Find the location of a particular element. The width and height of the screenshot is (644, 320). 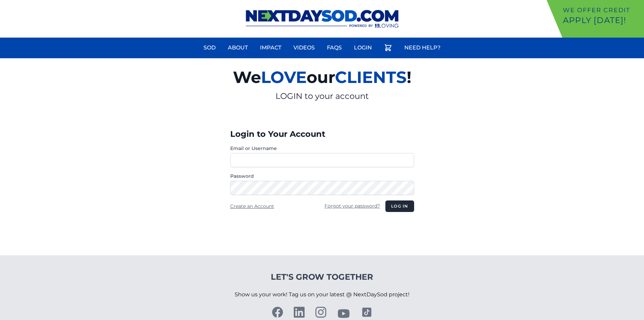

label: Email or Username is located at coordinates (322, 148).